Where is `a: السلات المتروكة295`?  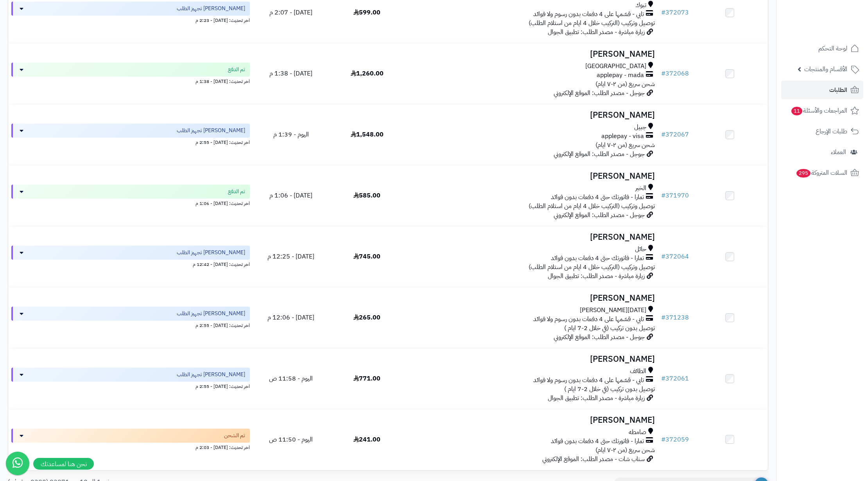
a: السلات المتروكة295 is located at coordinates (822, 173).